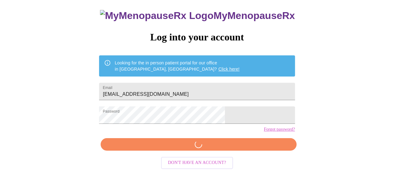 The width and height of the screenshot is (394, 182). What do you see at coordinates (280, 130) in the screenshot?
I see `a: Forgot password?` at bounding box center [280, 130].